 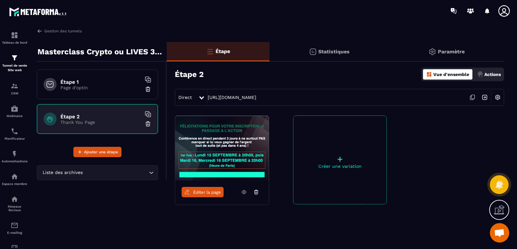 What do you see at coordinates (15, 89) in the screenshot?
I see `a: formationformationCRM` at bounding box center [15, 89].